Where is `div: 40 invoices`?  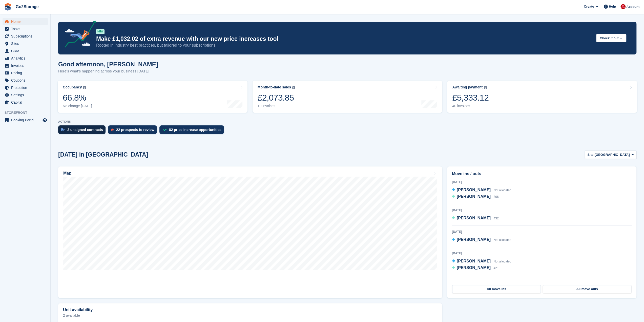
div: 40 invoices is located at coordinates (470, 106).